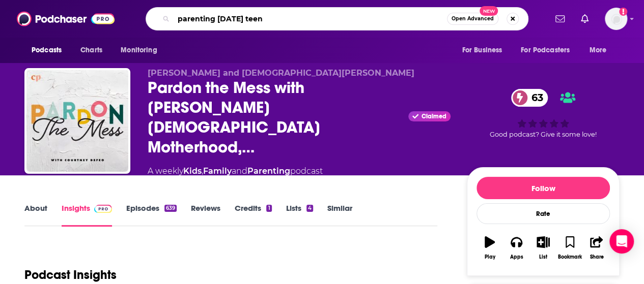 This screenshot has height=284, width=644. What do you see at coordinates (624, 12) in the screenshot?
I see `svg: Add a profile image` at bounding box center [624, 12].